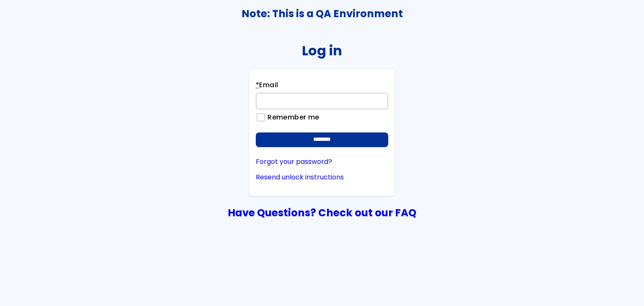 Image resolution: width=644 pixels, height=306 pixels. I want to click on a: Forgot your password?, so click(322, 162).